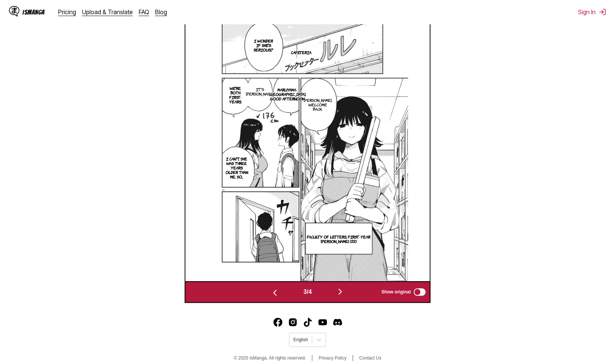  I want to click on a: Privacy Policy, so click(333, 358).